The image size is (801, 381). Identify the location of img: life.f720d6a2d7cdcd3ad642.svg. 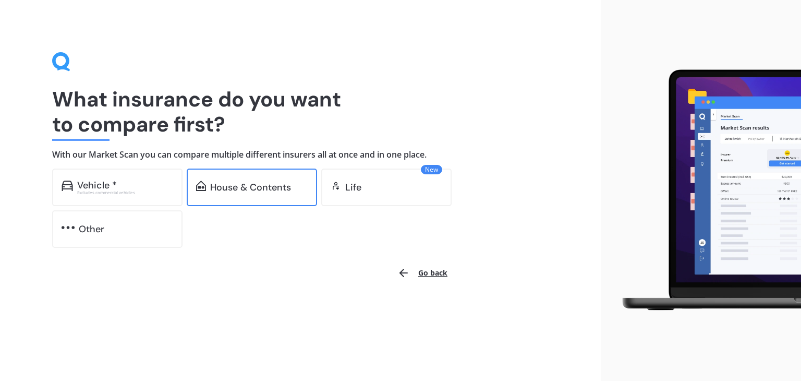
(336, 186).